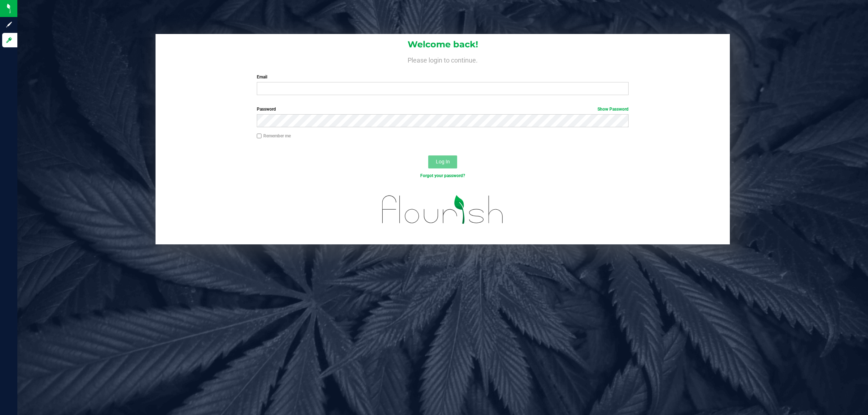 Image resolution: width=868 pixels, height=415 pixels. What do you see at coordinates (259, 136) in the screenshot?
I see `input: Remember me` at bounding box center [259, 136].